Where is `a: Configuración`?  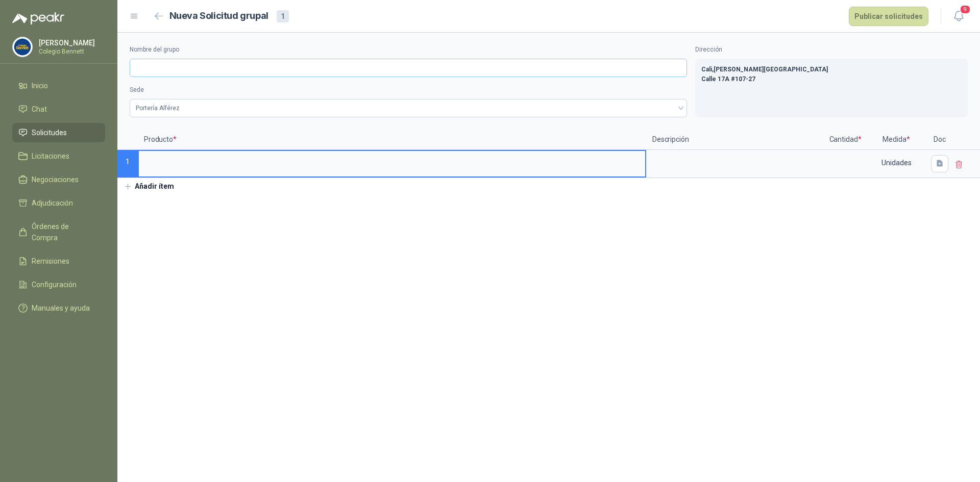 a: Configuración is located at coordinates (58, 285).